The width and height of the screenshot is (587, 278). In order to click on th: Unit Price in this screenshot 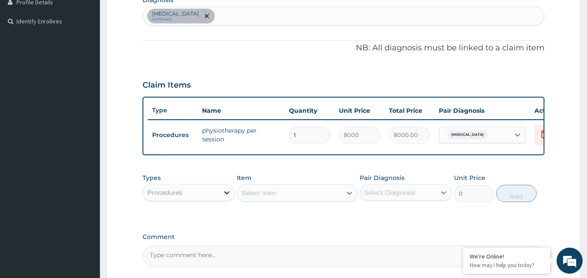, I will do `click(359, 111)`.